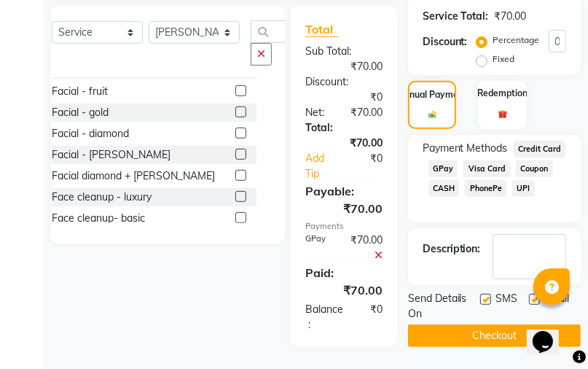 The image size is (588, 369). Describe the element at coordinates (80, 91) in the screenshot. I see `div: Facial - fruit` at that location.